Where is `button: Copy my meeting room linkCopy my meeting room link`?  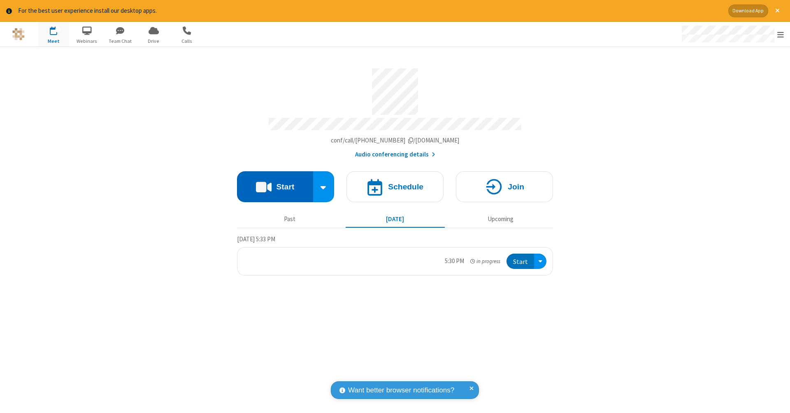 button: Copy my meeting room linkCopy my meeting room link is located at coordinates (395, 140).